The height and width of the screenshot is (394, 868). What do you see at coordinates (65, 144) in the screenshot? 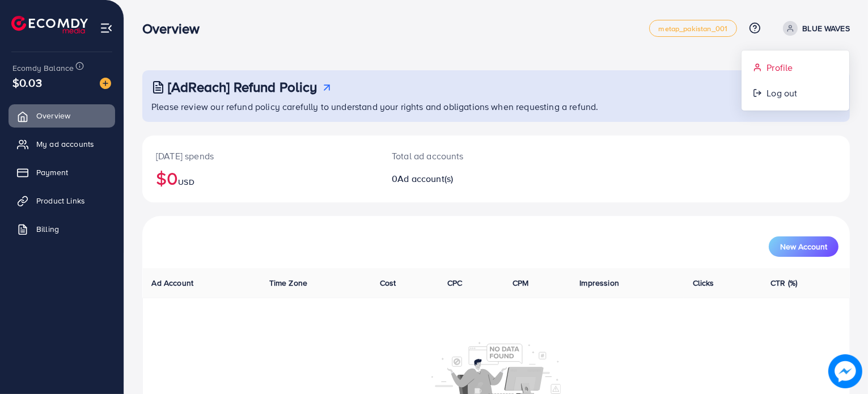
I see `span: My ad accounts` at bounding box center [65, 144].